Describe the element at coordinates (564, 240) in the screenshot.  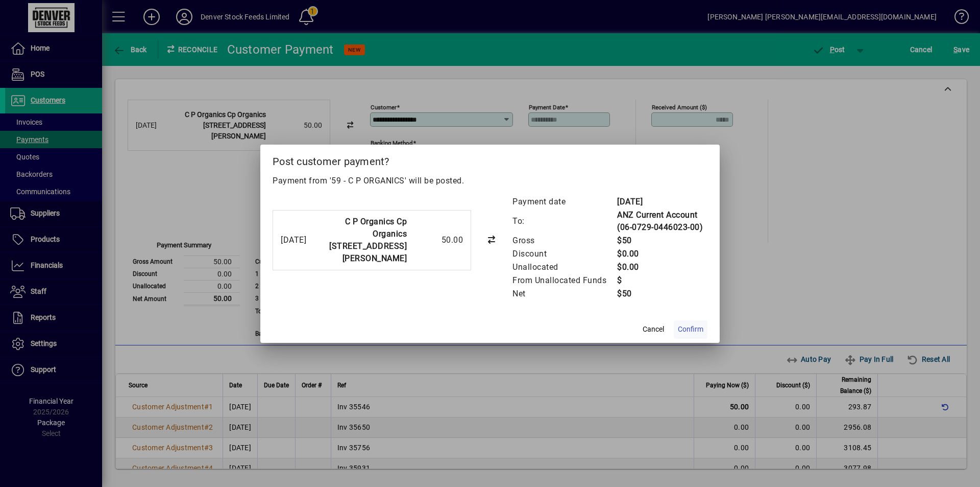
I see `td: Gross` at that location.